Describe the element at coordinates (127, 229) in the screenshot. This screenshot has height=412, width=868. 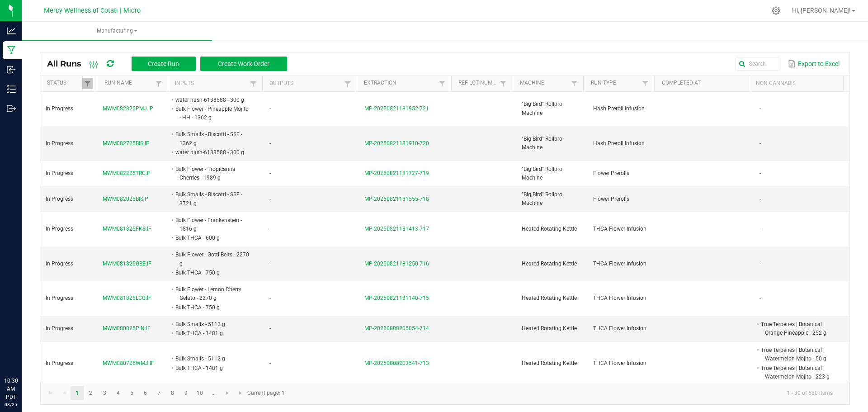
I see `span: MWM081825FKS.IF` at that location.